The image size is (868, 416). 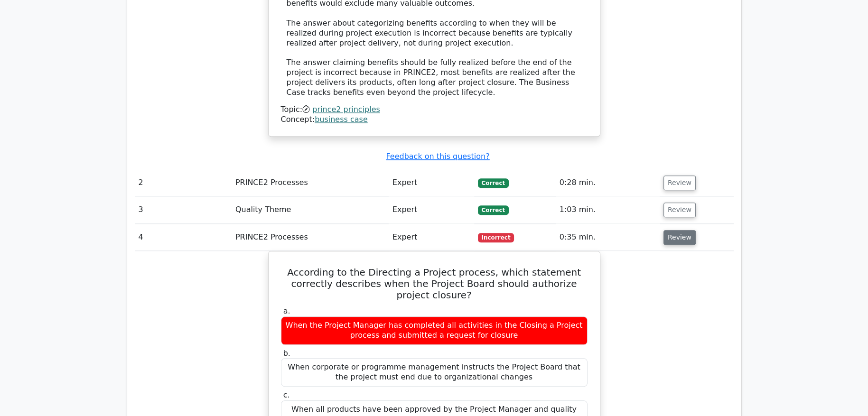 What do you see at coordinates (346, 109) in the screenshot?
I see `a: prince2 principles` at bounding box center [346, 109].